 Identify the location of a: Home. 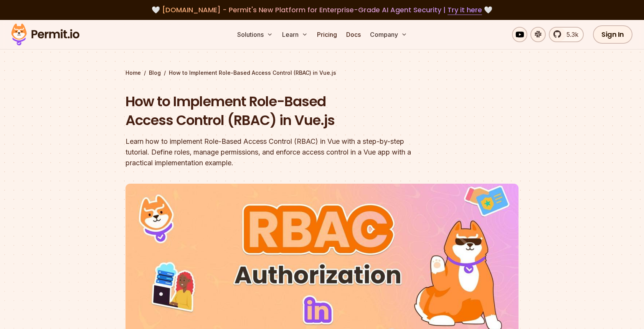
(133, 73).